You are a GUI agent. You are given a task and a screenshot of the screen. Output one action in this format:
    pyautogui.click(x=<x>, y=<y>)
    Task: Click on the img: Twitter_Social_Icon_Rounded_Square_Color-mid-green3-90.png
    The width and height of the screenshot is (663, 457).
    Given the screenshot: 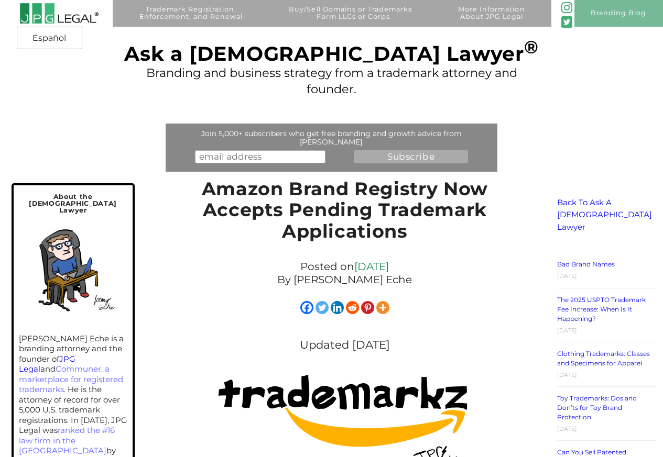 What is the action you would take?
    pyautogui.click(x=566, y=21)
    